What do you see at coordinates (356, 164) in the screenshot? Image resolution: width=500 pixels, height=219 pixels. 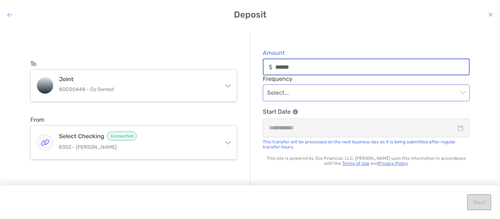 I see `a: Terms of Use` at bounding box center [356, 164].